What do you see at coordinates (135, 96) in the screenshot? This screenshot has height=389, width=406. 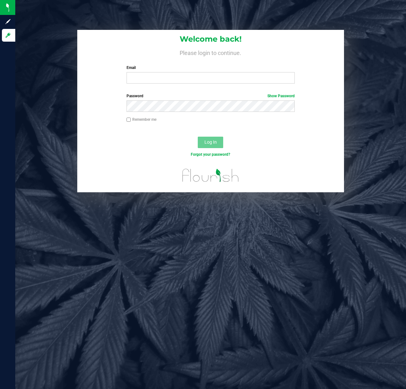 I see `span: Password` at bounding box center [135, 96].